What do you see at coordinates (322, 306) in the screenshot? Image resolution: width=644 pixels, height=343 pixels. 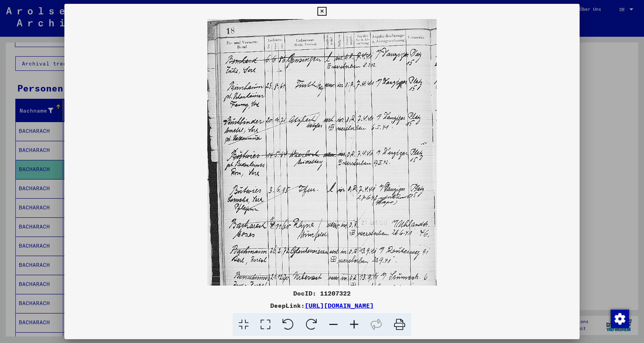 I see `div: DeepLink:` at bounding box center [322, 306].